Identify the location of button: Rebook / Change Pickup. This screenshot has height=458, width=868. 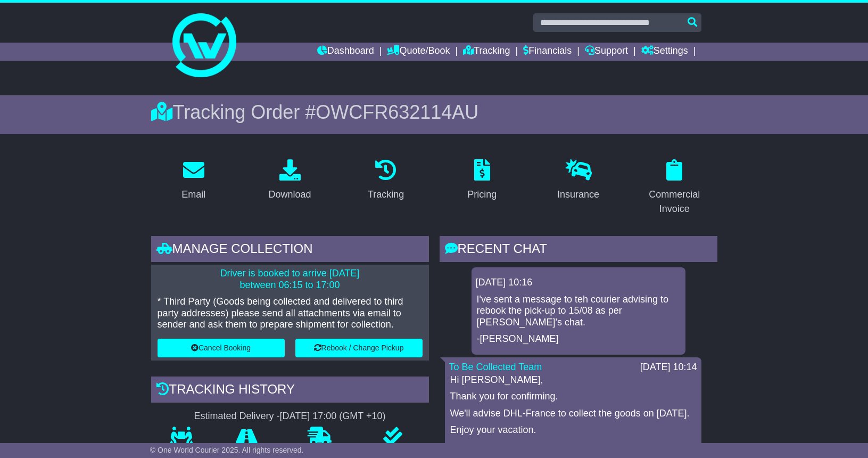
(359, 348).